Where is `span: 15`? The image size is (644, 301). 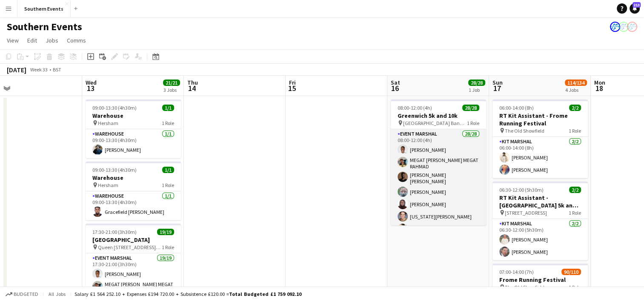 span: 15 is located at coordinates (292, 88).